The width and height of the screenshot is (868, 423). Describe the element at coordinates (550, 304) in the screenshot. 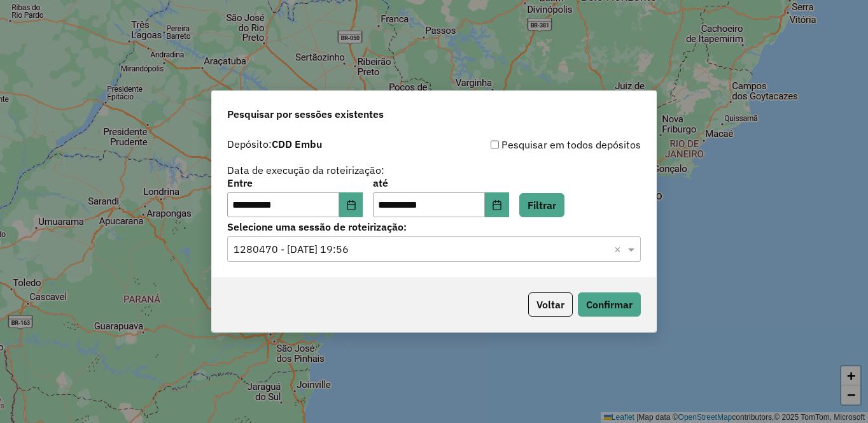

I see `button: Voltar` at that location.